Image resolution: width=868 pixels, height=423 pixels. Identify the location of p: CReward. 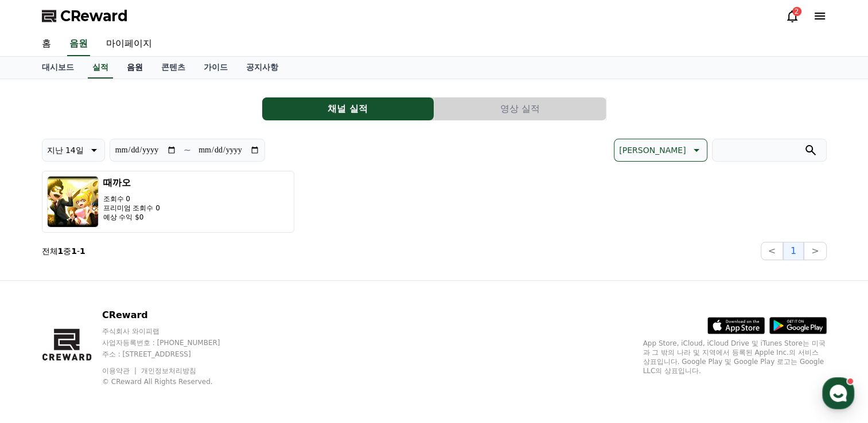
(172, 315).